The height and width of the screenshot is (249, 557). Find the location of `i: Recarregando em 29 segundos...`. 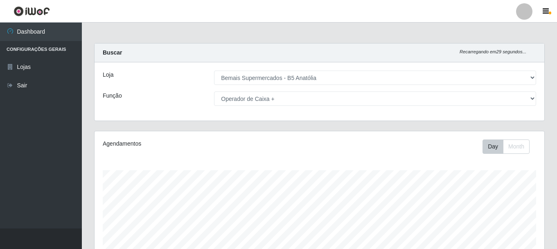

i: Recarregando em 29 segundos... is located at coordinates (493, 52).